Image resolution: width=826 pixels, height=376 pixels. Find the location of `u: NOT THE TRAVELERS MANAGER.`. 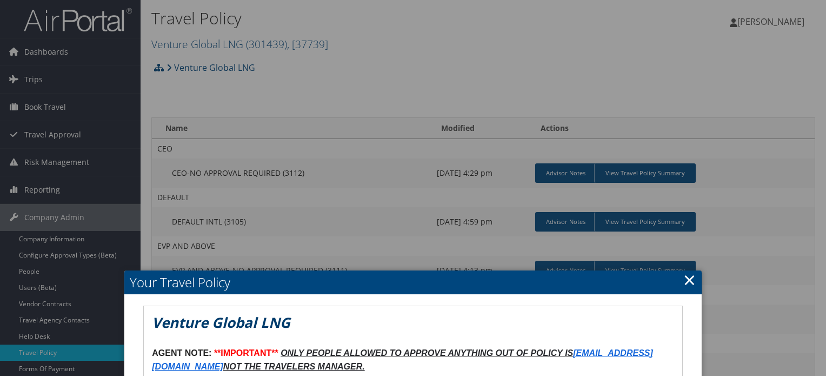

u: NOT THE TRAVELERS MANAGER. is located at coordinates (294, 366).